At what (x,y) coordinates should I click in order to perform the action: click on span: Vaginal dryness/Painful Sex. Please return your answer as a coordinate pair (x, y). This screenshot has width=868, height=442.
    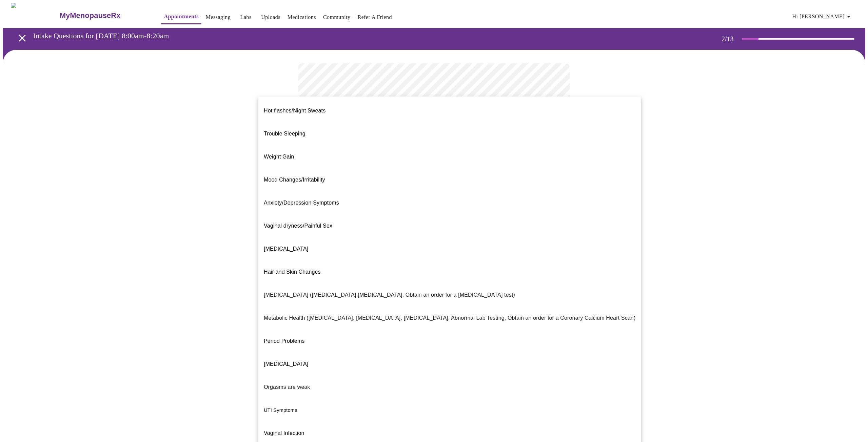
    Looking at the image, I should click on (298, 226).